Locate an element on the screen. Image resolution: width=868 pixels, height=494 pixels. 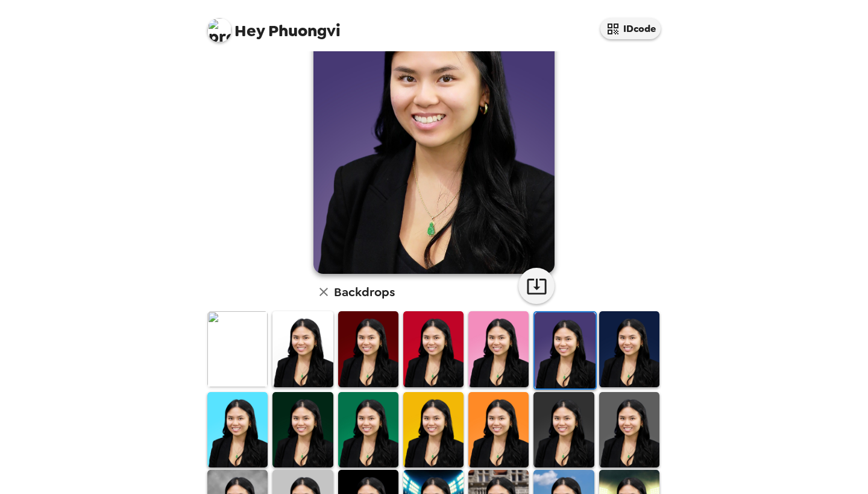
h6: Backdrops is located at coordinates (364, 292).